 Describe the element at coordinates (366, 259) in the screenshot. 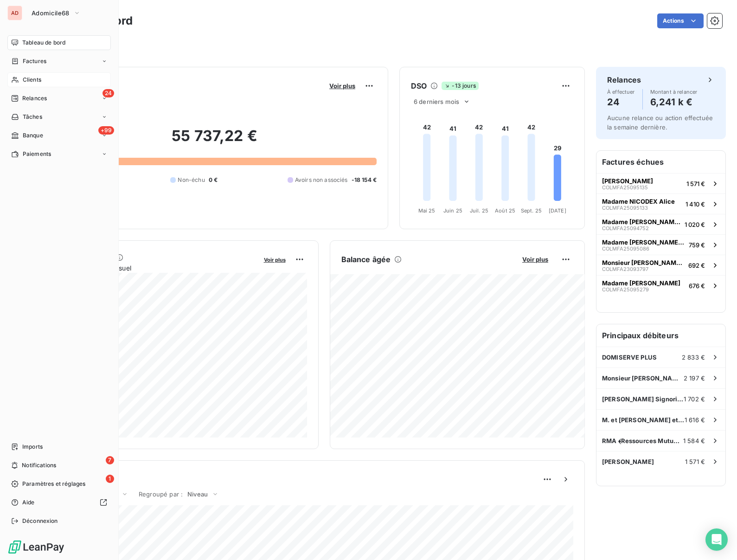

I see `h6: Balance âgée` at that location.